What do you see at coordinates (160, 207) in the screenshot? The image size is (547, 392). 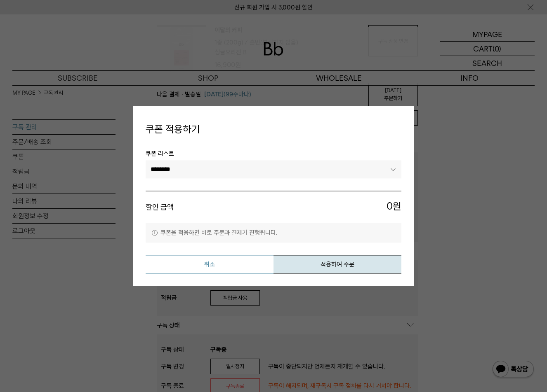 I see `strong: 할인 금액` at bounding box center [160, 207].